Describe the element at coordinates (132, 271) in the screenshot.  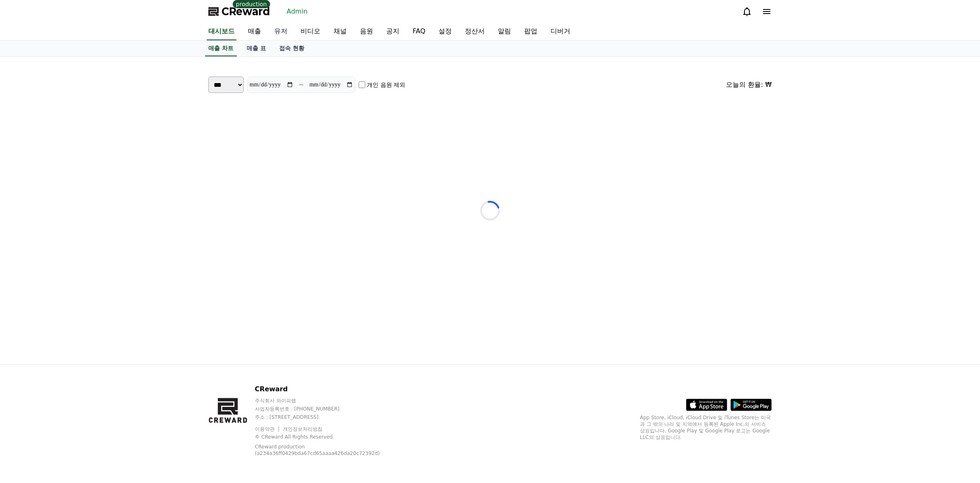
I see `a: Settings` at that location.